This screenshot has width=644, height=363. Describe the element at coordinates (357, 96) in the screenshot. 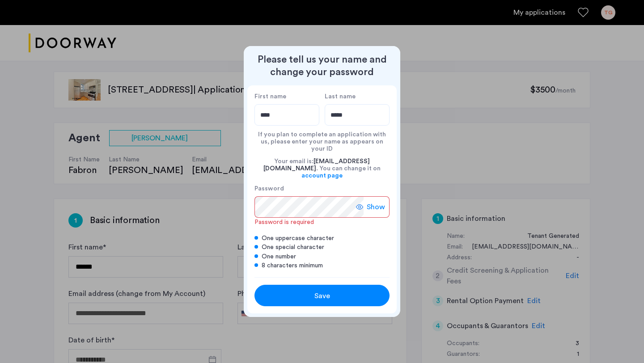

I see `label: Last name` at that location.